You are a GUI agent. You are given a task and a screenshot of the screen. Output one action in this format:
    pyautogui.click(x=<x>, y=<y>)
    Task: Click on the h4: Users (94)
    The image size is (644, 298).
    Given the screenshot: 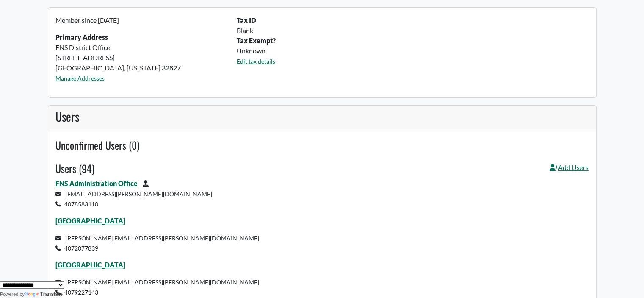 What is the action you would take?
    pyautogui.click(x=75, y=168)
    